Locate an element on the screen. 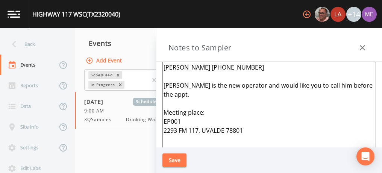 This screenshot has height=173, width=382. div: Scheduled is located at coordinates (101, 75).